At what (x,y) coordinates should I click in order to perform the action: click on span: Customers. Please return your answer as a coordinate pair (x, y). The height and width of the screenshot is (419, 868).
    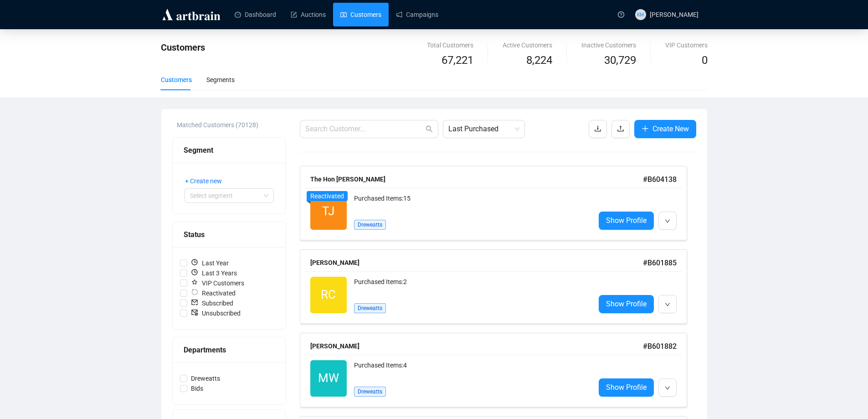
    Looking at the image, I should click on (183, 47).